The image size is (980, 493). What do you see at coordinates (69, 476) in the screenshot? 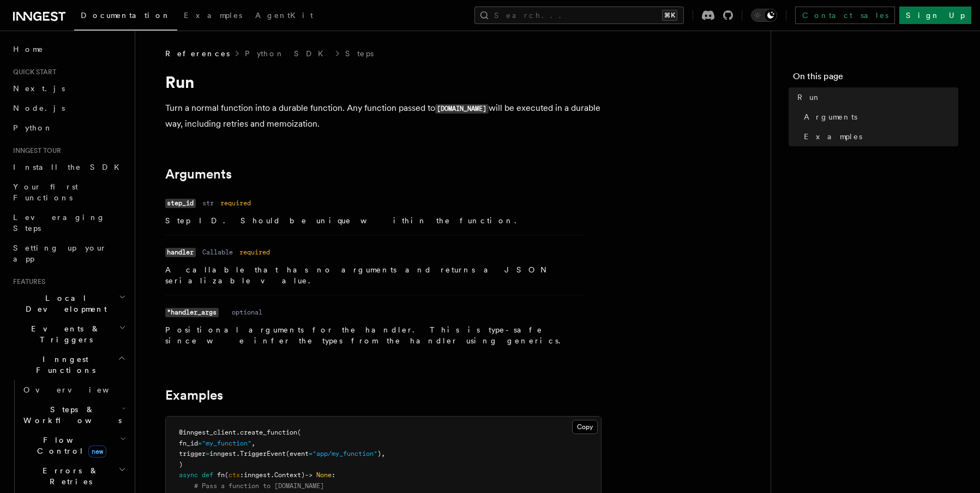
I see `span: Errors & Retries` at bounding box center [69, 476].